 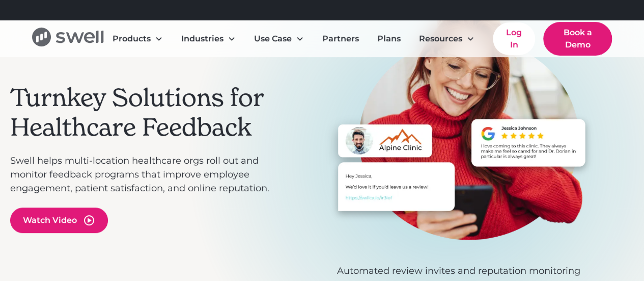 I want to click on div: Watch Video, so click(x=50, y=220).